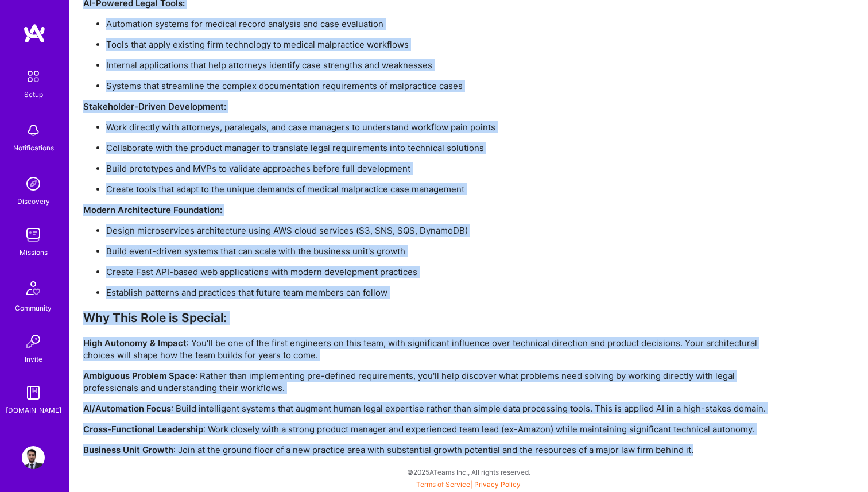 This screenshot has width=868, height=492. What do you see at coordinates (33, 184) in the screenshot?
I see `img: discovery` at bounding box center [33, 184].